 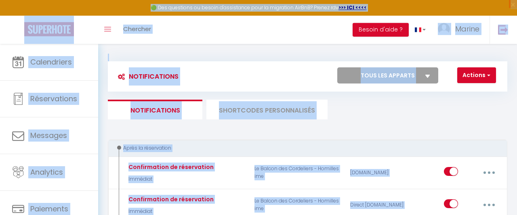 What do you see at coordinates (297, 173) in the screenshot?
I see `p: Le Balcon des Cordeliers - Homillesime` at bounding box center [297, 173].